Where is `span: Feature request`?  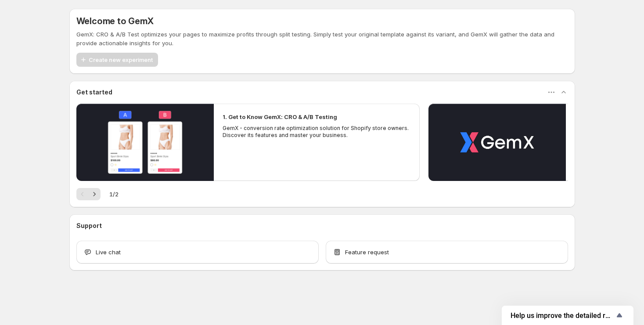 span: Feature request is located at coordinates (367, 252).